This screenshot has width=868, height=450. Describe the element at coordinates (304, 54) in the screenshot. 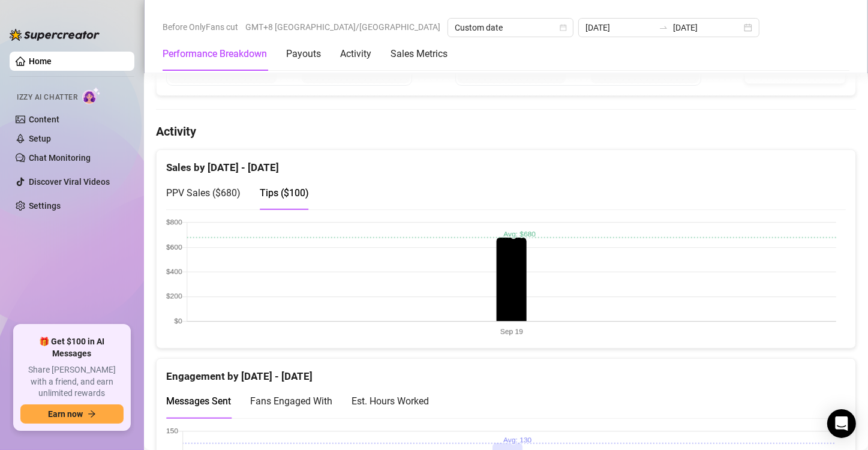

I see `div: Payouts` at that location.